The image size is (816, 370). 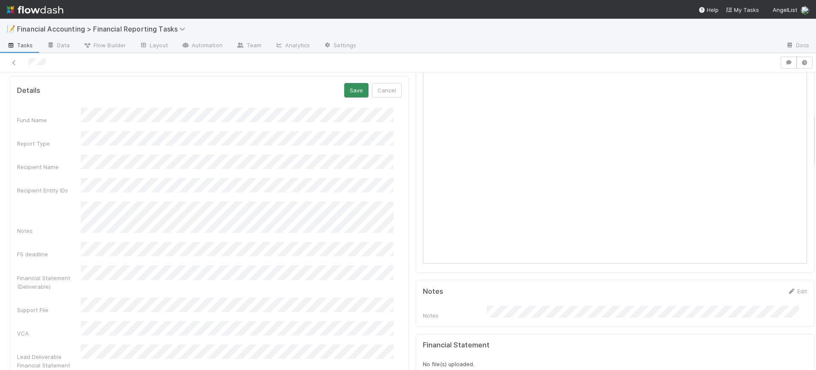 I want to click on button: Cancel, so click(x=387, y=90).